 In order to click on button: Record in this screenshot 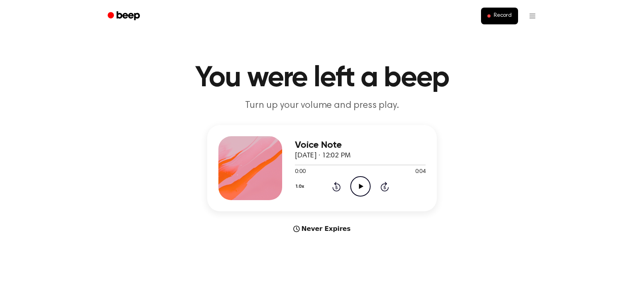, I will do `click(499, 16)`.